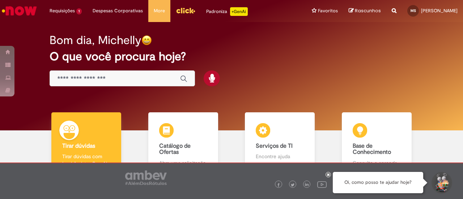  I want to click on p: Tirar dúvidas com Lupi Assist e Gen Ai, so click(86, 160).